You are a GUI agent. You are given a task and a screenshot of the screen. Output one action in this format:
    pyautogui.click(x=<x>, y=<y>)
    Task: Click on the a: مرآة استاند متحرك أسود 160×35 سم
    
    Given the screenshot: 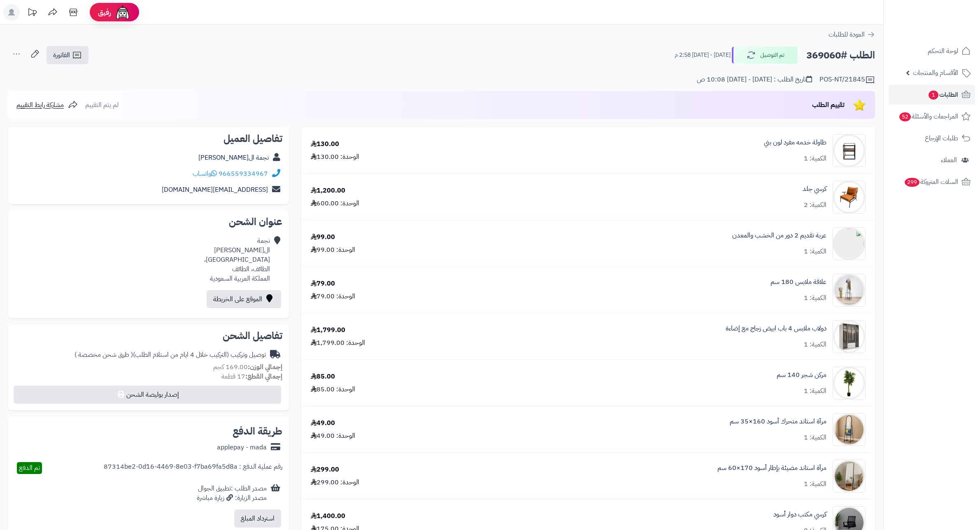 What is the action you would take?
    pyautogui.click(x=778, y=421)
    